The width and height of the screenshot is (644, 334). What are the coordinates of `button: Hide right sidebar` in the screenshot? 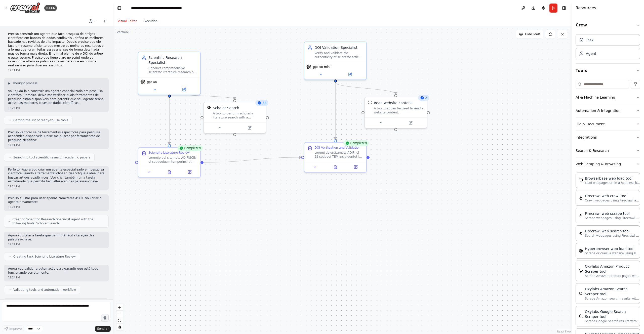 It's located at (563, 8).